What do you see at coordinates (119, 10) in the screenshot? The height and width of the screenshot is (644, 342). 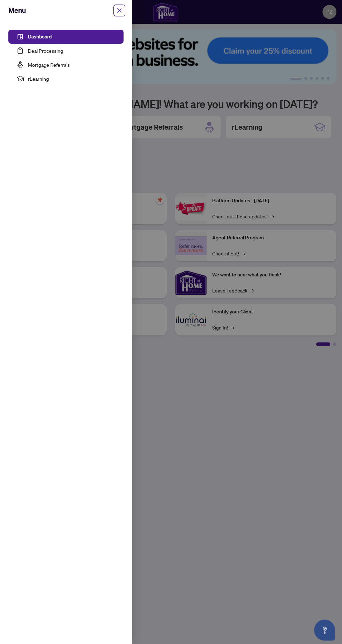 I see `span: close` at bounding box center [119, 10].